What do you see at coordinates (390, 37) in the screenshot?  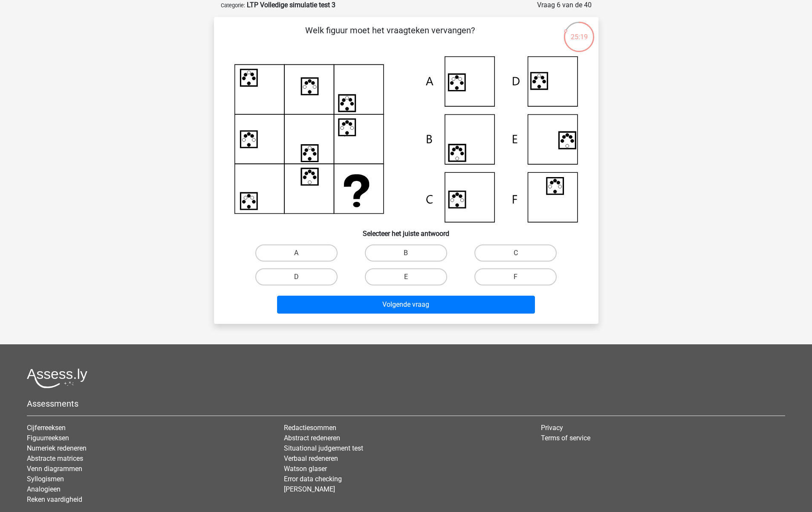 I see `p: Welk figuur moet het vraagteken vervangen?` at bounding box center [390, 37].